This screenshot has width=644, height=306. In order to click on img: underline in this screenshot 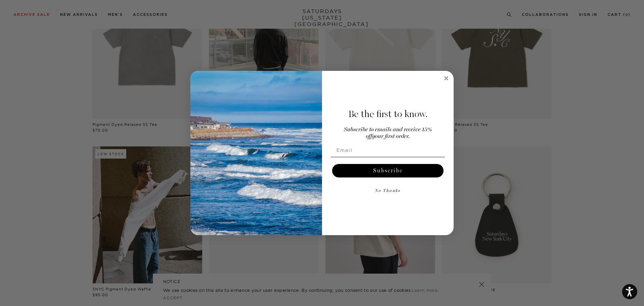, I will do `click(388, 157)`.